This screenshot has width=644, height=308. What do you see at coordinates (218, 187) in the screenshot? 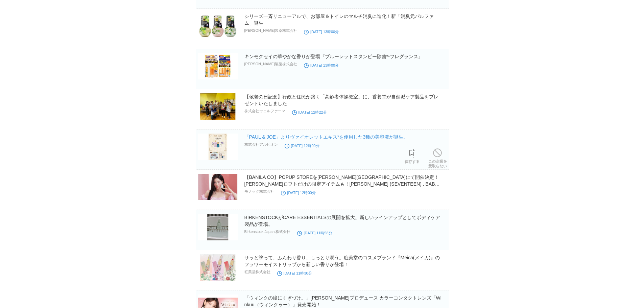
I see `img: 16416-156-23e118657aadcda1f2413cc0584b491a-3900x2635.jpg` at bounding box center [218, 187].